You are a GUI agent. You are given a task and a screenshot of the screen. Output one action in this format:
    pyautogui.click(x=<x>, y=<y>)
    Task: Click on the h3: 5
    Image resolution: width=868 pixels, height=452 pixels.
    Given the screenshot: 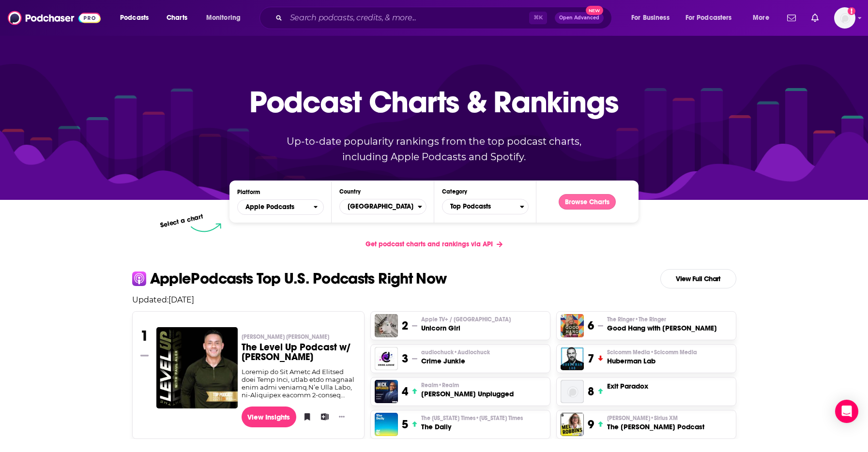 What is the action you would take?
    pyautogui.click(x=405, y=424)
    